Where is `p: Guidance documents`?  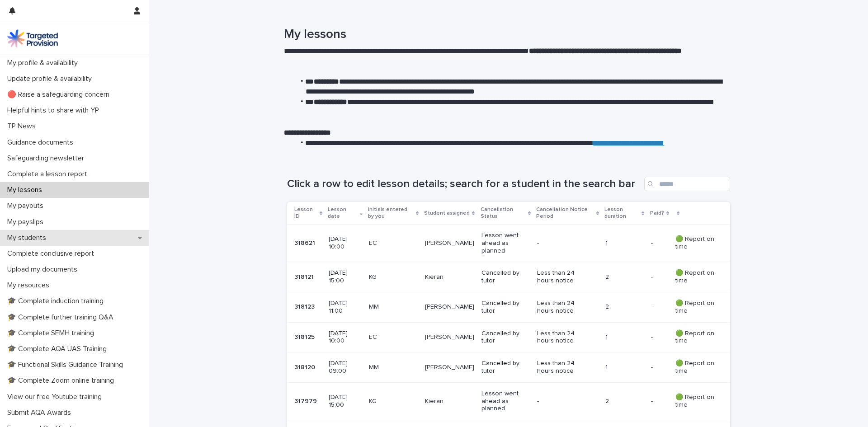 p: Guidance documents is located at coordinates (42, 142).